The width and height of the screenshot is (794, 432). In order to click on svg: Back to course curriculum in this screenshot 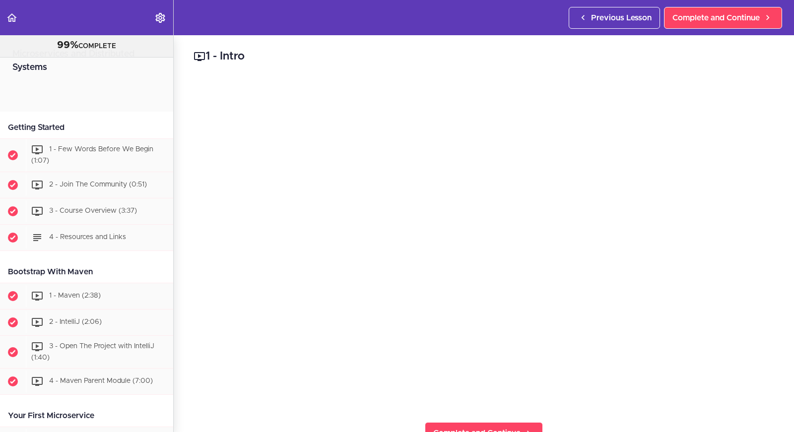, I will do `click(12, 18)`.